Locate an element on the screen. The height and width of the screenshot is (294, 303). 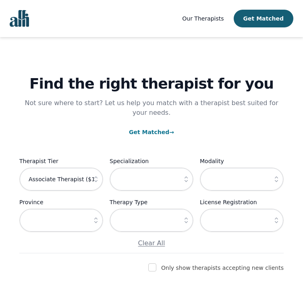
p: Not sure where to start? Let us help you match with a therapist best suited for your needs. is located at coordinates (151, 108).